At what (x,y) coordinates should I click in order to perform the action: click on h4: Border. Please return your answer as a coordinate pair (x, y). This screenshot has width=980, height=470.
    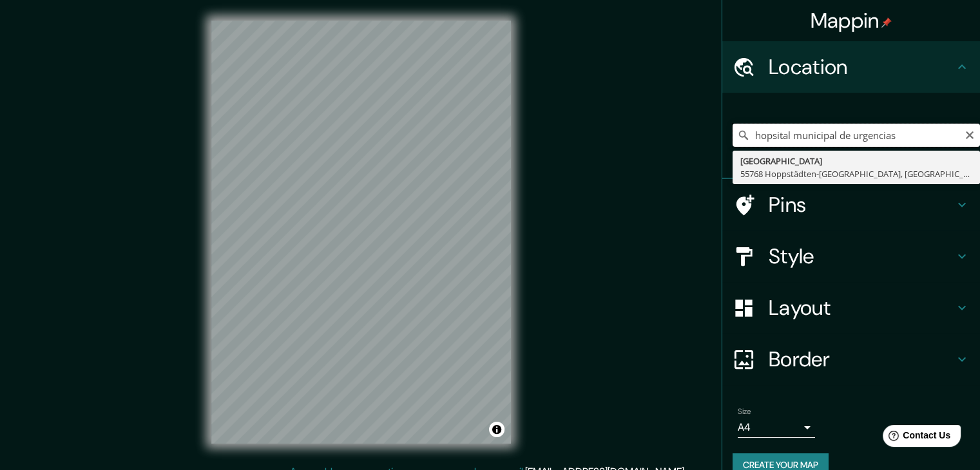
    Looking at the image, I should click on (862, 359).